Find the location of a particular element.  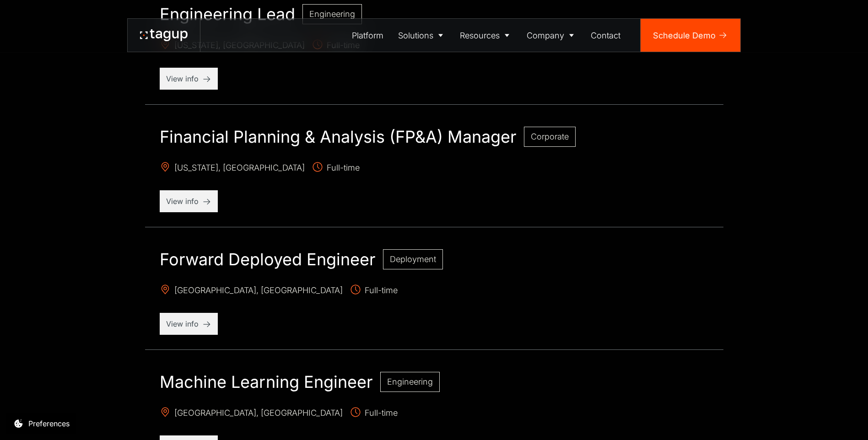

a: Contact is located at coordinates (606, 35).